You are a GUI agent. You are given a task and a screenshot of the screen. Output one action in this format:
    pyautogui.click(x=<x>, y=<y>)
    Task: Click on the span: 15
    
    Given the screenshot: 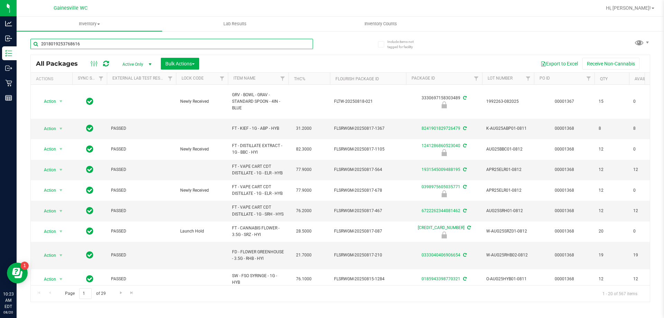 What is the action you would take?
    pyautogui.click(x=612, y=101)
    